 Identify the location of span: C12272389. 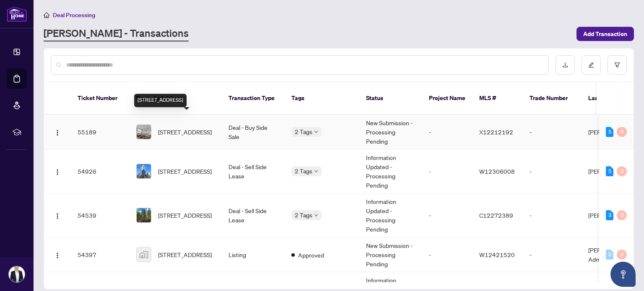
(496, 215).